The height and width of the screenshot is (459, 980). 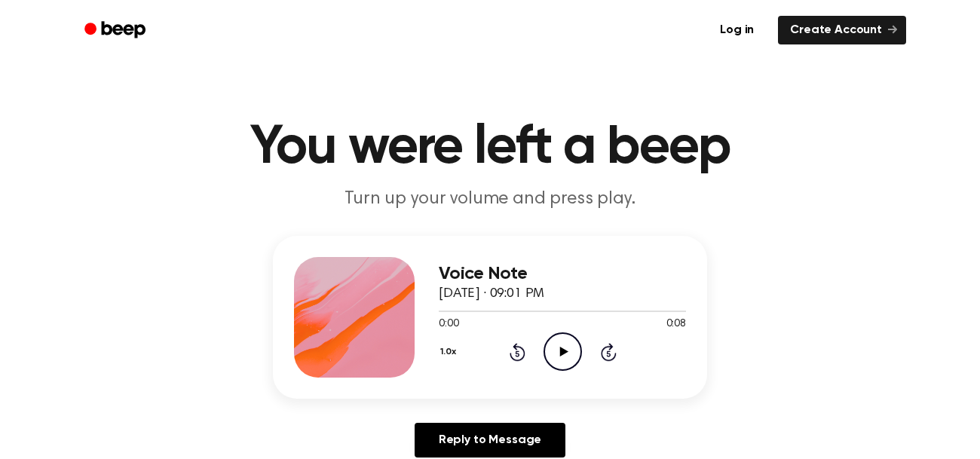 I want to click on h3: Voice Note, so click(x=562, y=273).